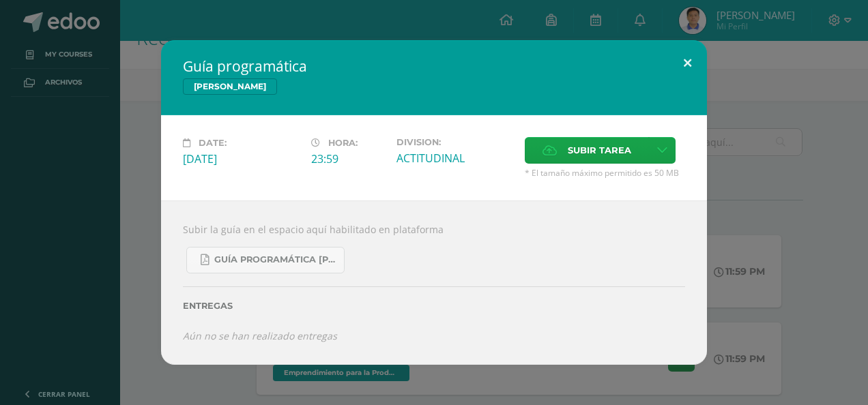  Describe the element at coordinates (434, 305) in the screenshot. I see `label: Entregas` at that location.